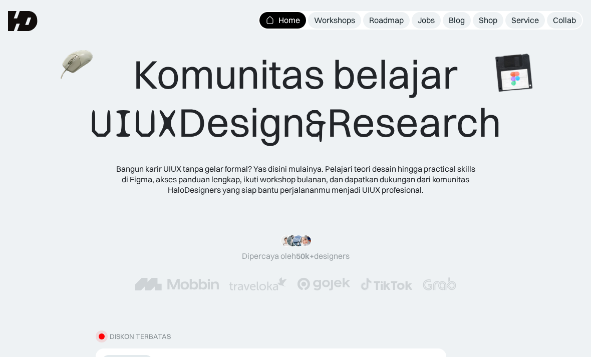 The width and height of the screenshot is (591, 357). I want to click on div: diskon terbatas, so click(140, 337).